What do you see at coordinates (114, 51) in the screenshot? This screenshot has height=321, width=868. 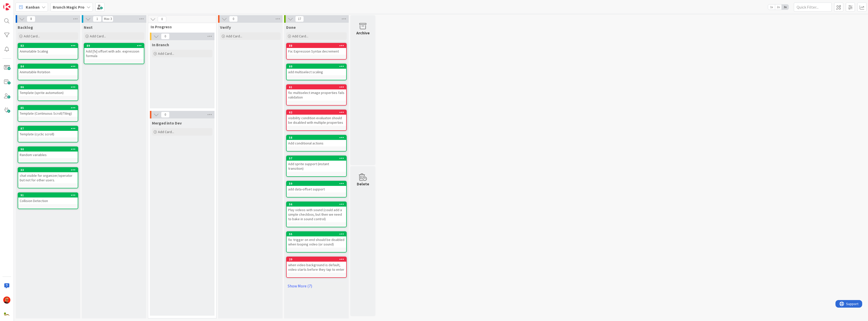 I see `div: 89Add [fx] offset with adv. expression formula` at bounding box center [114, 51].